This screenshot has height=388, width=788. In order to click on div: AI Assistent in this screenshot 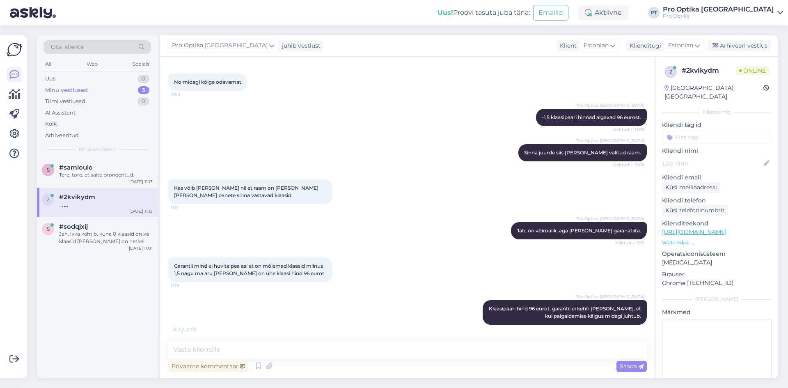, I will do `click(60, 113)`.